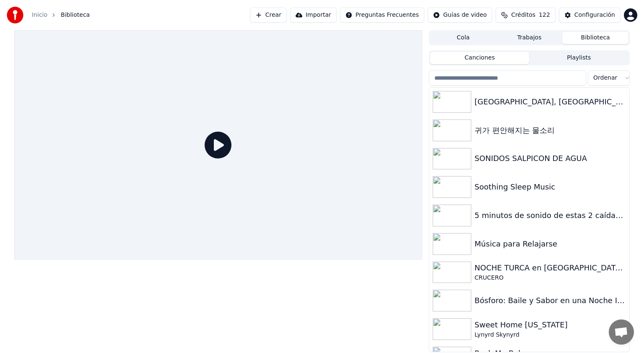  What do you see at coordinates (550, 335) in the screenshot?
I see `div: Lynyrd Skynyrd` at bounding box center [550, 335].